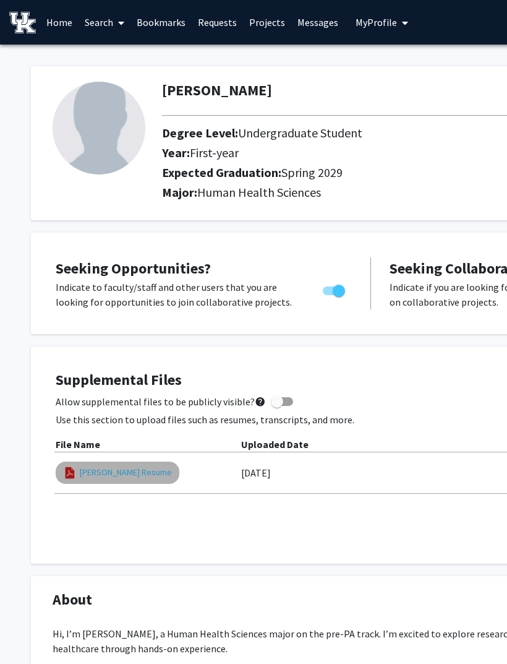 This screenshot has height=664, width=507. Describe the element at coordinates (217, 22) in the screenshot. I see `a: Requests` at that location.